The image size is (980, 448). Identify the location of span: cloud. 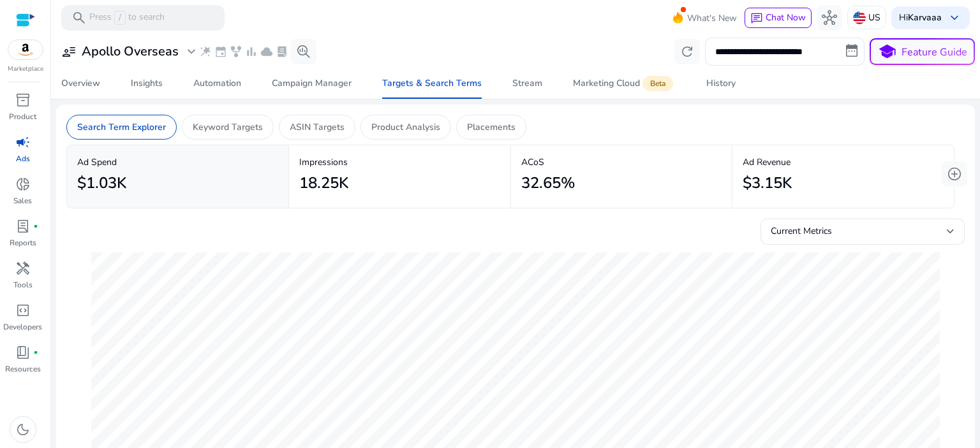
(267, 51).